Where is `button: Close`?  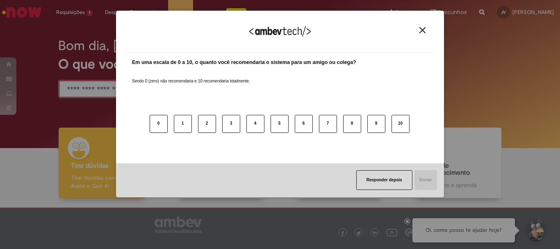
button: Close is located at coordinates (422, 30).